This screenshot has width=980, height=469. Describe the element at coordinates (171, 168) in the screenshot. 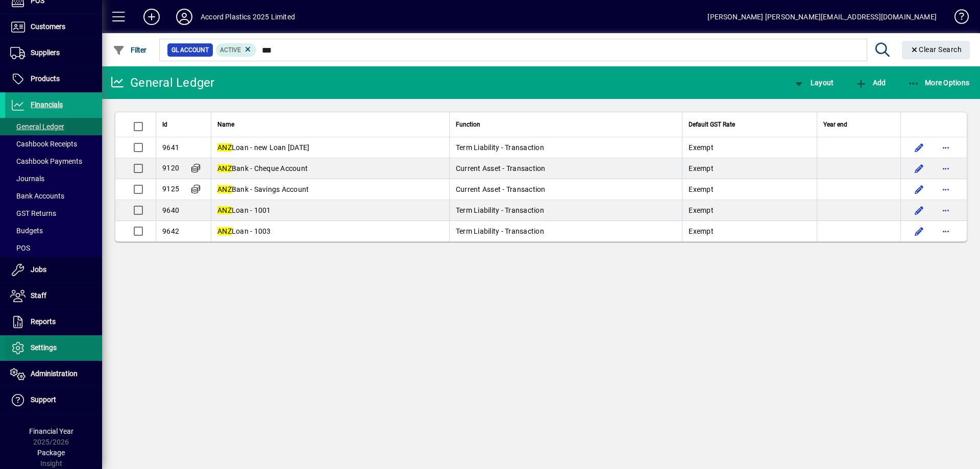

I see `span: 9120` at that location.